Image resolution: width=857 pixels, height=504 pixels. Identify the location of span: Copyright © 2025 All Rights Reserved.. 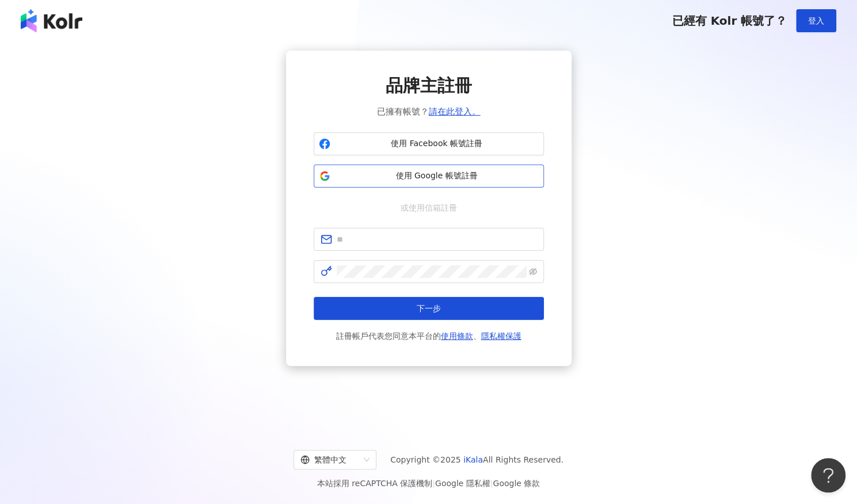
(477, 459).